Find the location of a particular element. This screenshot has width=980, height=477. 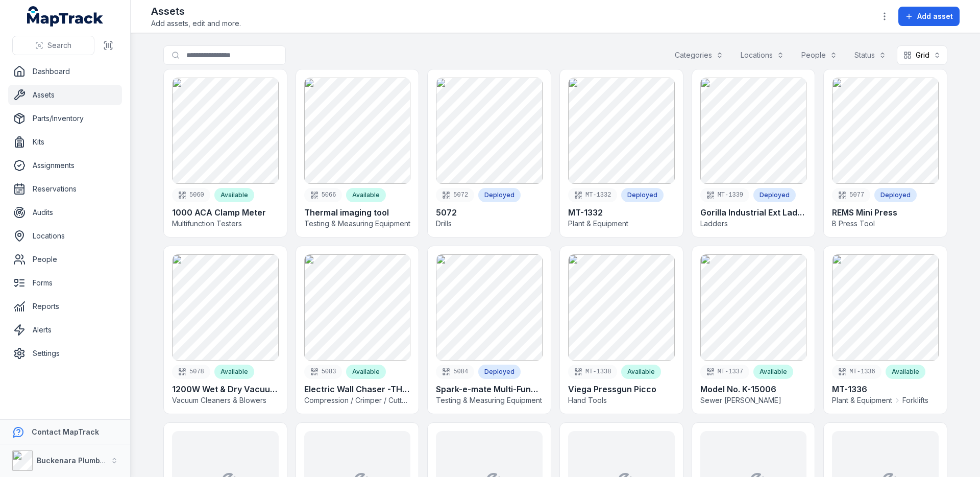

a: Reports is located at coordinates (65, 307).